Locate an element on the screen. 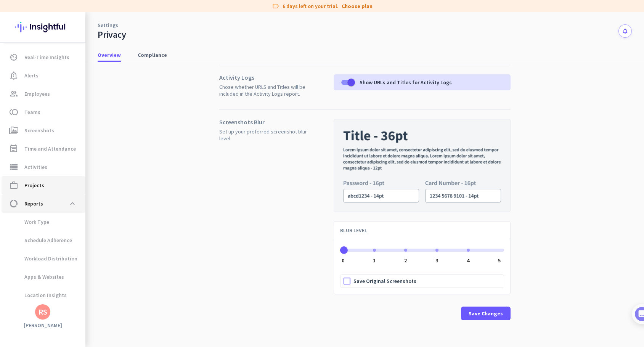 The width and height of the screenshot is (644, 347). button: Messages is located at coordinates (57, 253).